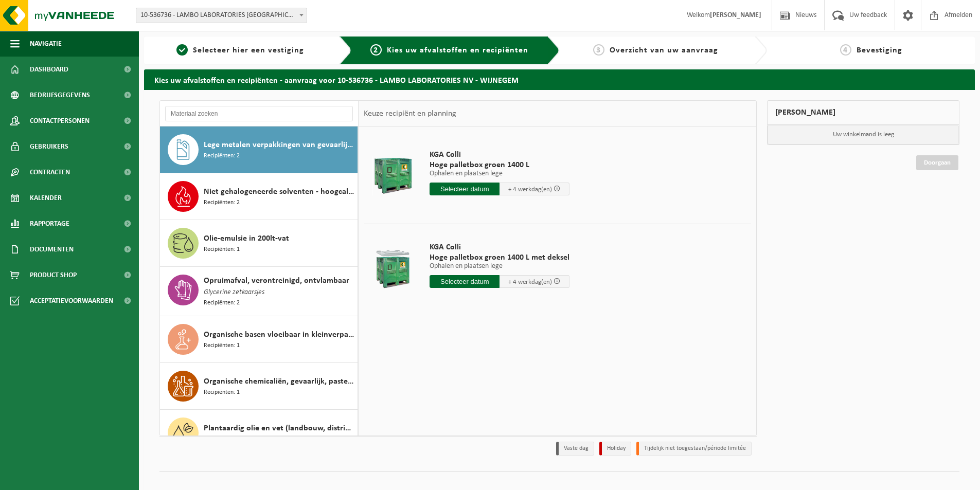  I want to click on span: Hoge palletbox groen 1400 L, so click(500, 165).